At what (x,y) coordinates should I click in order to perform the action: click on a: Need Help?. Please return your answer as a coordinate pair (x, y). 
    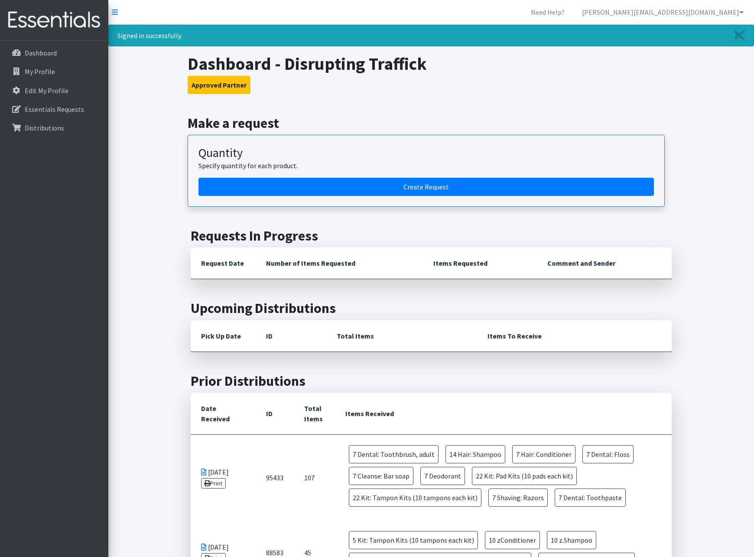
    Looking at the image, I should click on (547, 12).